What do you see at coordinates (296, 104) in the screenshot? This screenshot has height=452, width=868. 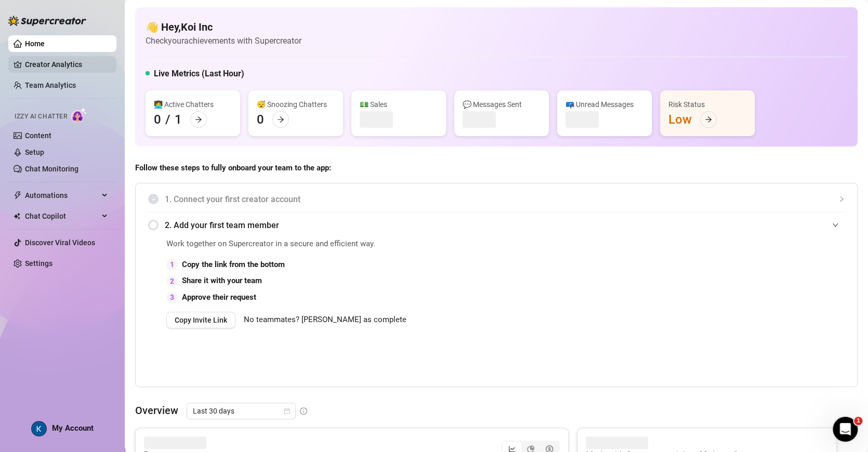 I see `div: 😴 Snoozing Chatters` at bounding box center [296, 104].